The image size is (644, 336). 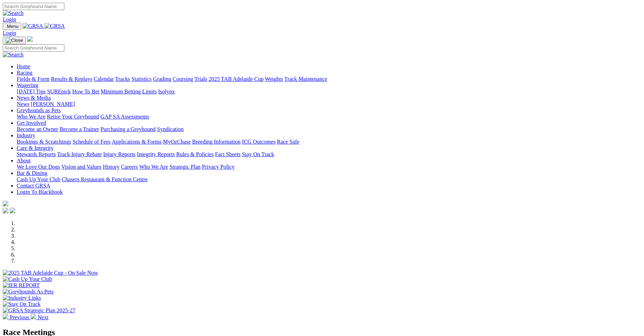 What do you see at coordinates (44, 142) in the screenshot?
I see `a: Bookings & Scratchings` at bounding box center [44, 142].